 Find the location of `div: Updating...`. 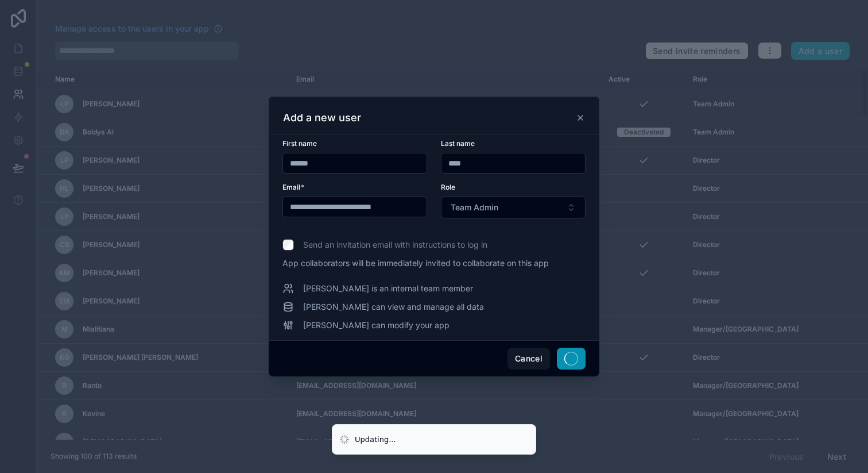

div: Updating... is located at coordinates (376, 439).